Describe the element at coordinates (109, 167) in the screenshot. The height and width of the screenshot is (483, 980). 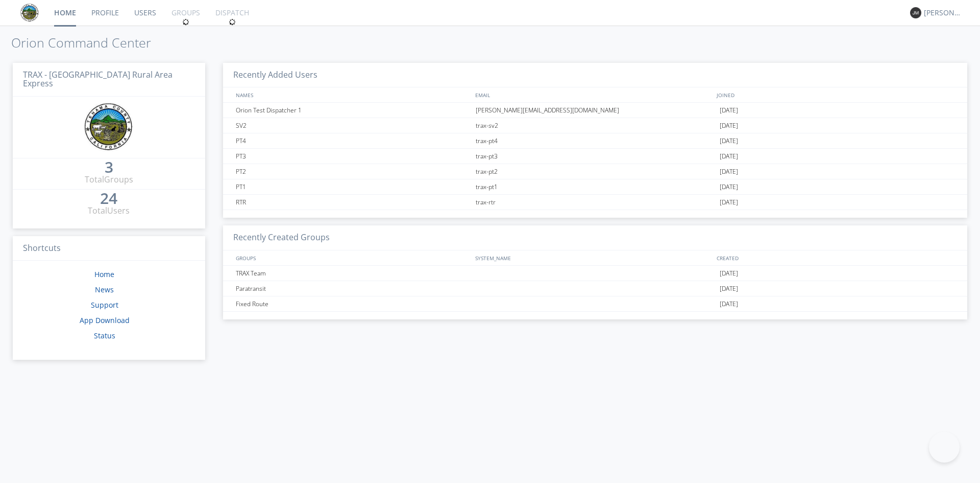
I see `div: 3` at that location.